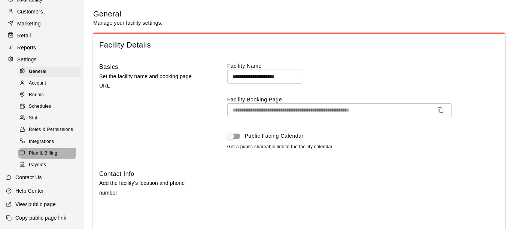 Image resolution: width=526 pixels, height=229 pixels. What do you see at coordinates (117, 174) in the screenshot?
I see `h6: Contact Info` at bounding box center [117, 174].